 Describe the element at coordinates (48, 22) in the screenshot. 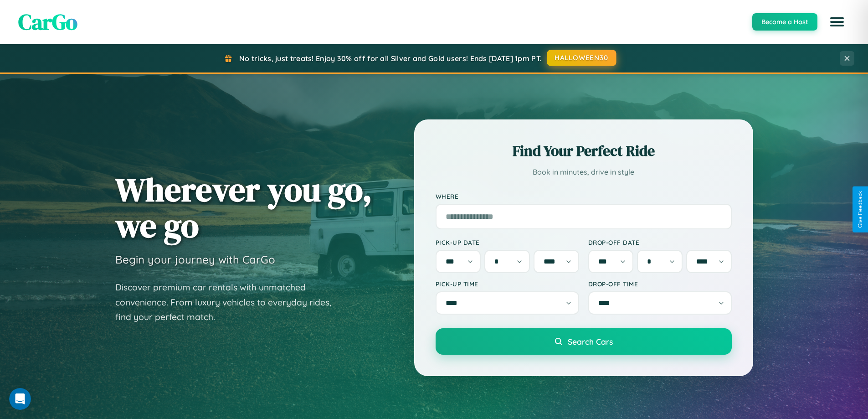

I see `span: CarGo` at that location.